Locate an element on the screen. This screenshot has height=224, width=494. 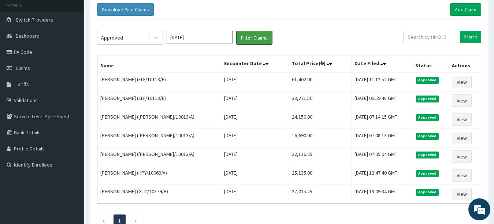
a: Next page is located at coordinates (136, 221).